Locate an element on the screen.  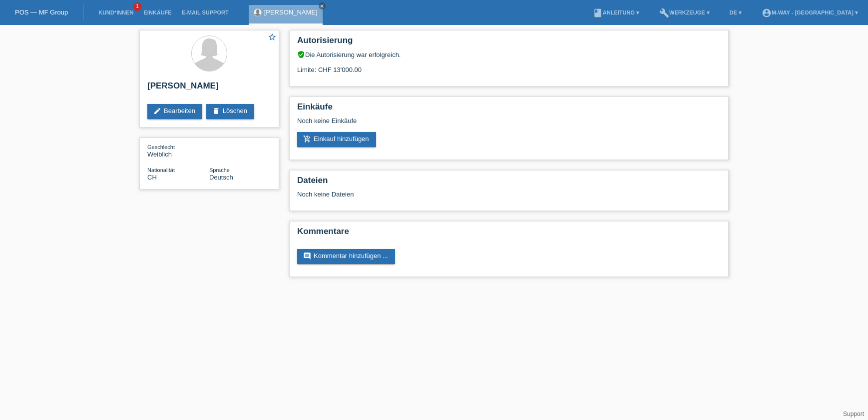
a: DE ▾ is located at coordinates (735, 12).